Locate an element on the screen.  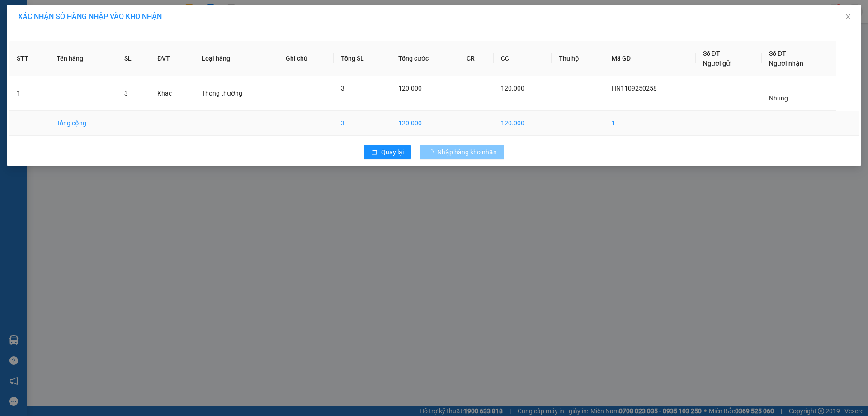
th: CC is located at coordinates (523, 59).